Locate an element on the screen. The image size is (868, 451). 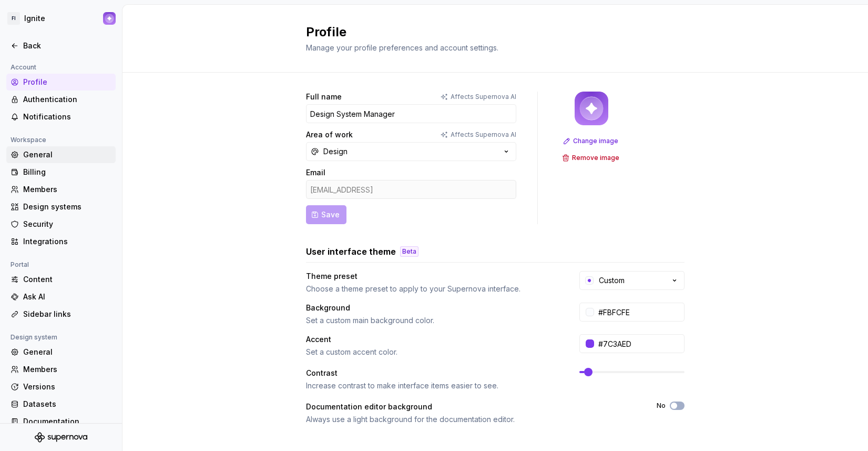
a: Back is located at coordinates (61, 46).